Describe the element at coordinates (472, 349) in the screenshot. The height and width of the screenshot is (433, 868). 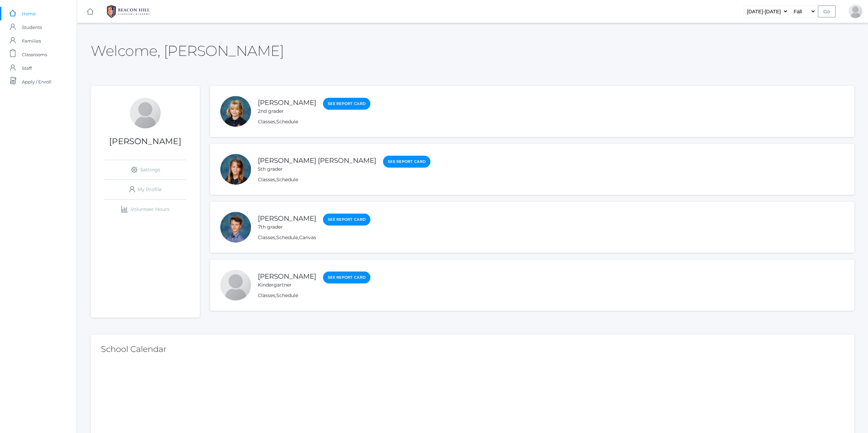
I see `h2: School Calendar` at that location.